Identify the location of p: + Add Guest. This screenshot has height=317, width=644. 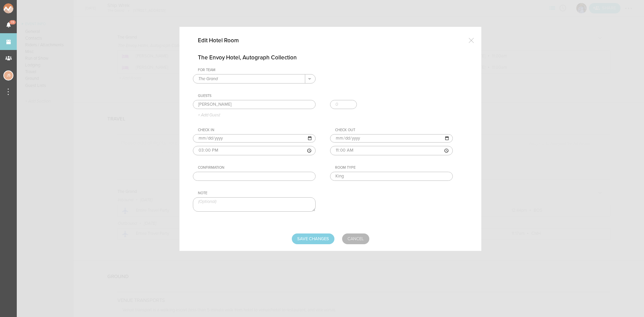
(207, 115).